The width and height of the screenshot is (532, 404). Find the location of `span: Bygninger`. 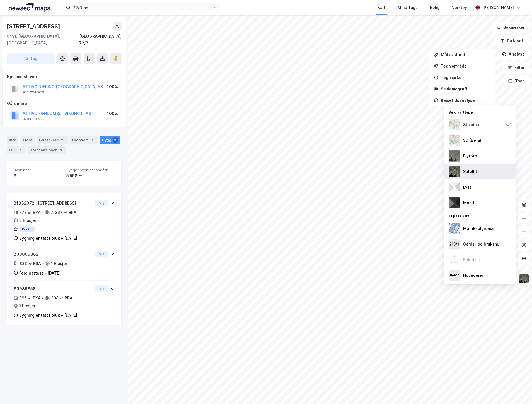

span: Bygninger is located at coordinates (38, 170).